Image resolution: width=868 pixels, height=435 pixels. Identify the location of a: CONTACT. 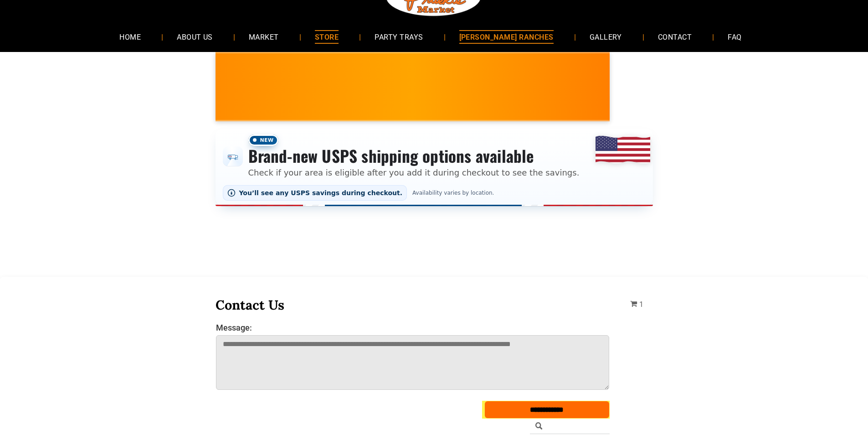
(675, 37).